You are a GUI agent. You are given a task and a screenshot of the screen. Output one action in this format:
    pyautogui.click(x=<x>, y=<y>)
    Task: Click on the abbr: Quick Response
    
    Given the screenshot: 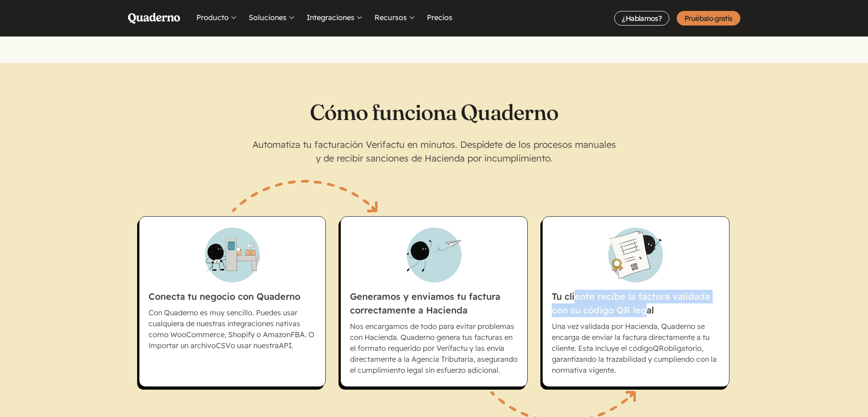 What is the action you would take?
    pyautogui.click(x=659, y=348)
    